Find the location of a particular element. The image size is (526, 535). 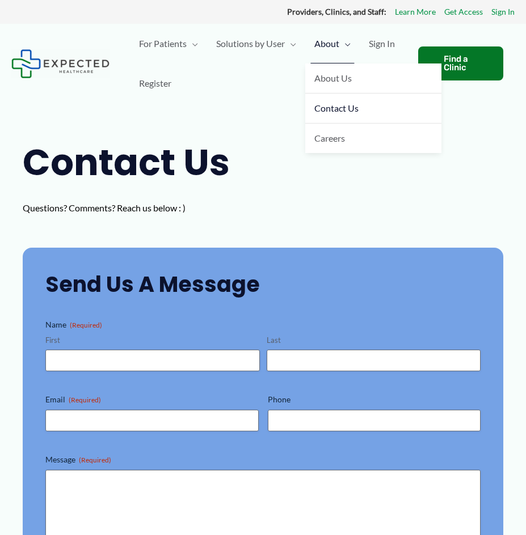

a: For PatientsMenu Toggle is located at coordinates (168, 44).